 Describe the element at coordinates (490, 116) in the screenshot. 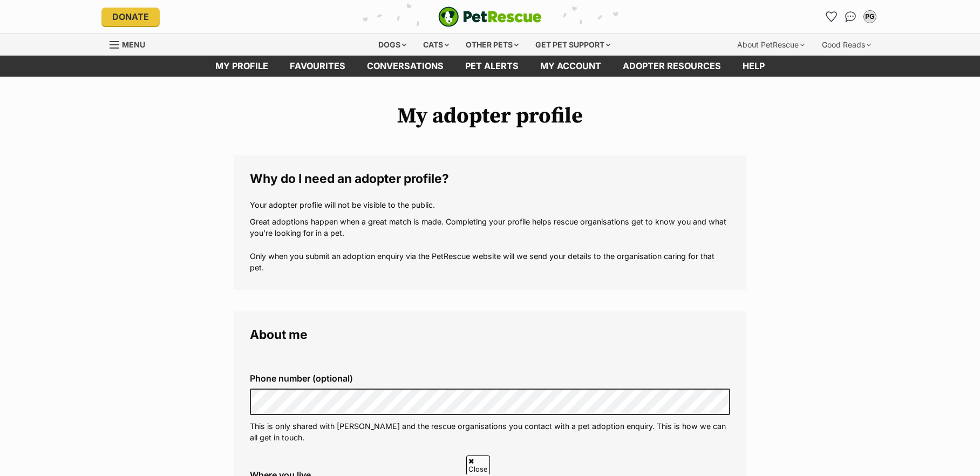

I see `h1: My adopter profile` at that location.